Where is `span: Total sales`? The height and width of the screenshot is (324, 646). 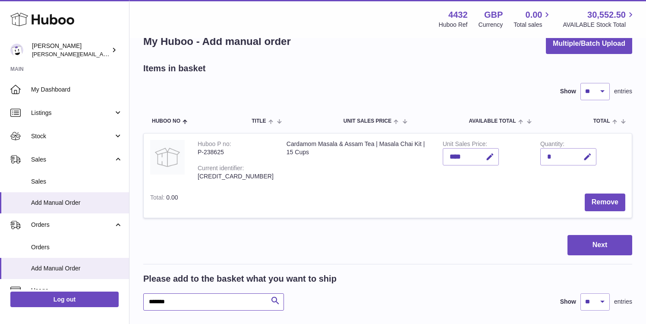 span: Total sales is located at coordinates (532, 25).